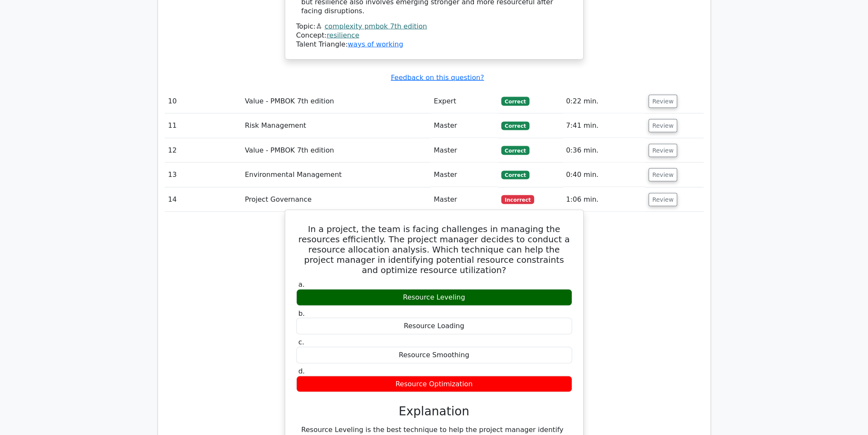  I want to click on td: Project Governance, so click(335, 199).